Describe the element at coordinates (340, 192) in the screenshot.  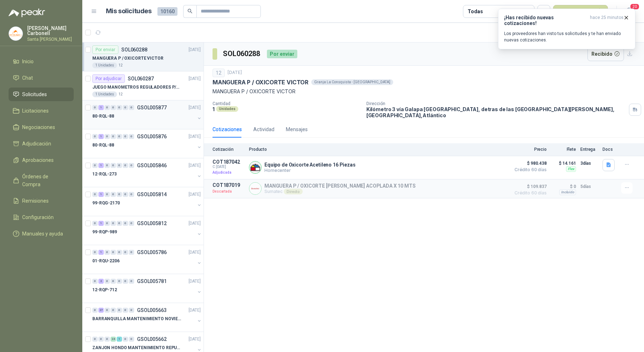
I see `p: Sumatec` at that location.